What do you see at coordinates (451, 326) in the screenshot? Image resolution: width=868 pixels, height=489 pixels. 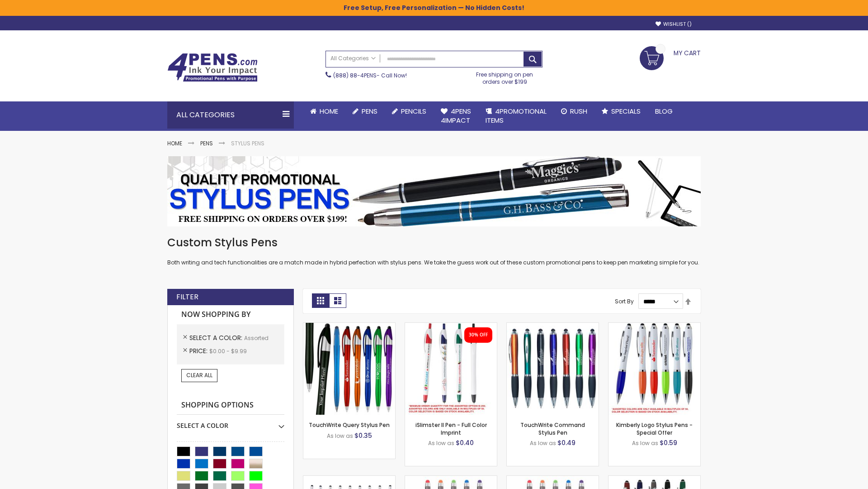 I see `a: iSlimster II - Full Color-Assorted` at bounding box center [451, 326].